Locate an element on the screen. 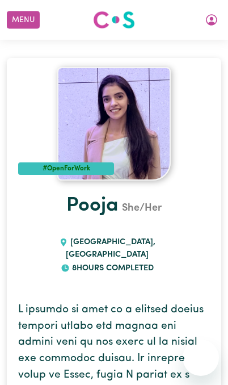 This screenshot has width=228, height=385. a: Pooja is located at coordinates (92, 205).